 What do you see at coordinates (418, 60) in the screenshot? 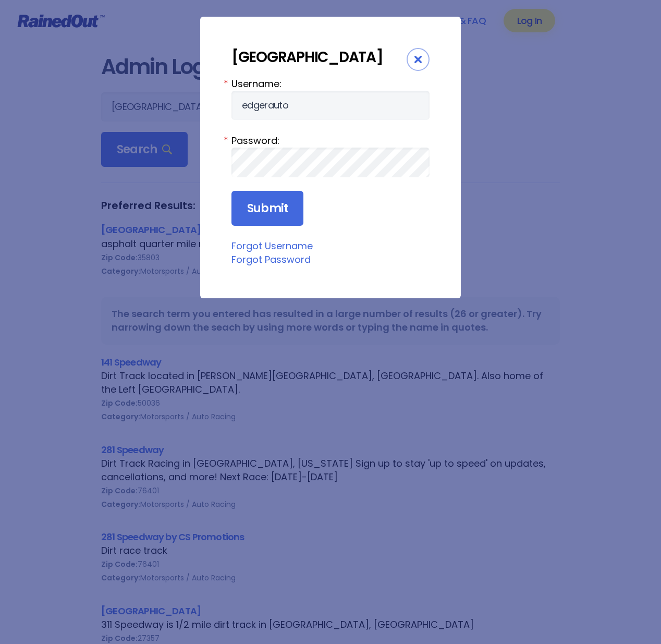
I see `div: Close` at bounding box center [418, 60].